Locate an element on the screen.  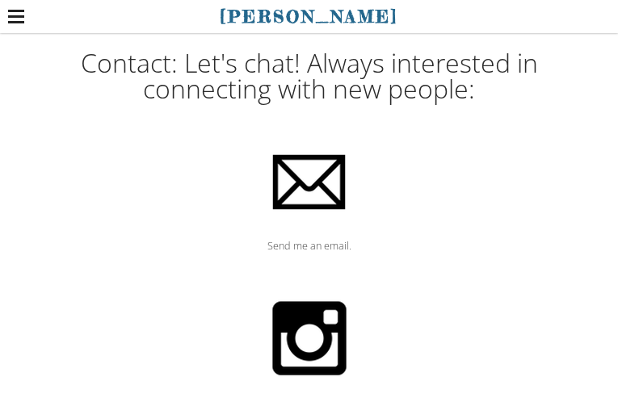
img: email is located at coordinates (308, 182).